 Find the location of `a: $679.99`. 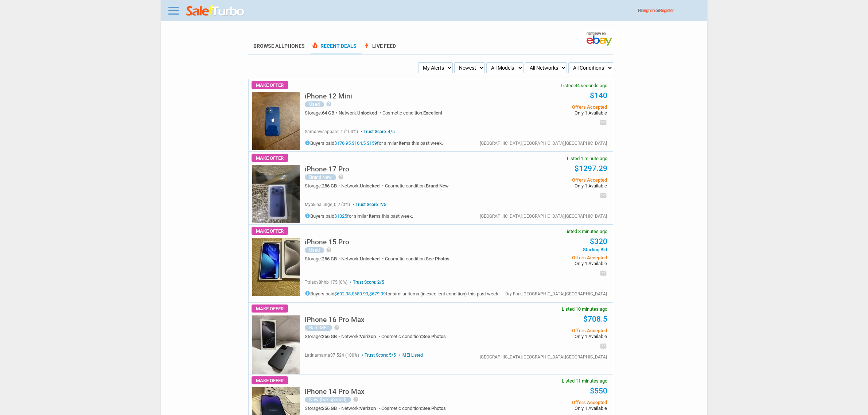

a: $679.99 is located at coordinates (377, 293).